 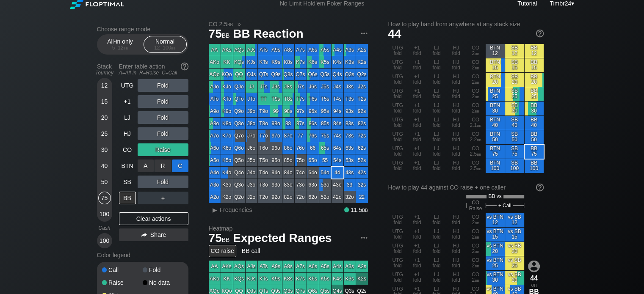 I want to click on div: Q2s, so click(x=362, y=75).